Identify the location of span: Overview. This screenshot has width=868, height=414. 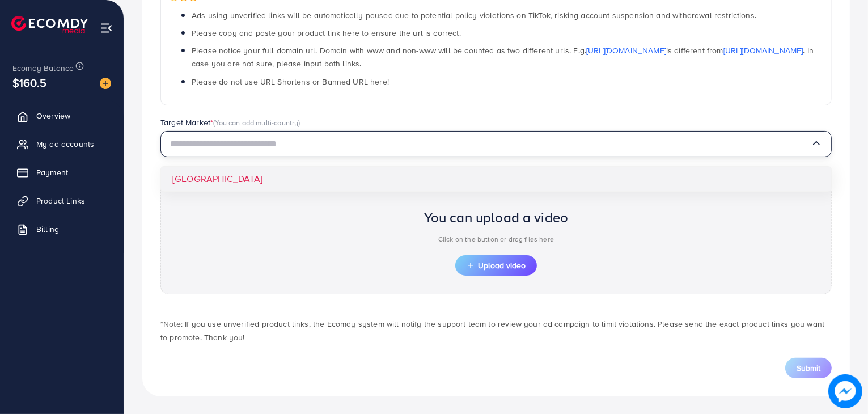
(54, 116).